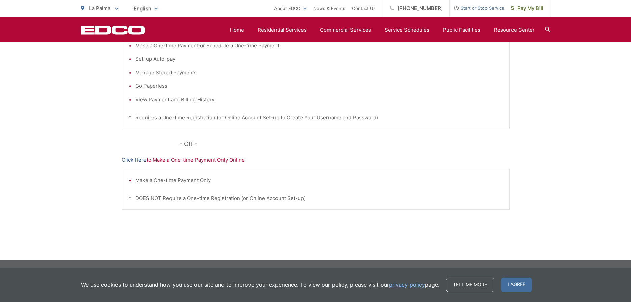 This screenshot has width=631, height=302. I want to click on li: Make a One-time Payment or Schedule a One-time Payment, so click(319, 46).